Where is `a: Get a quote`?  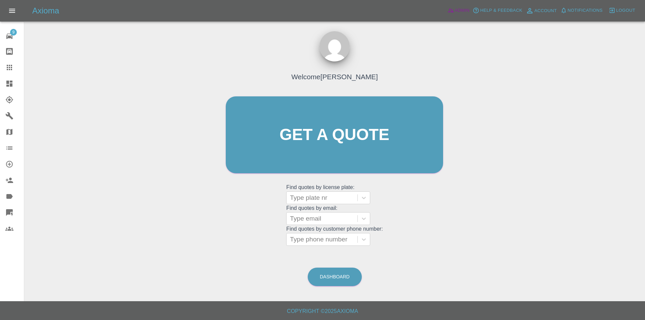
a: Get a quote is located at coordinates (334, 135).